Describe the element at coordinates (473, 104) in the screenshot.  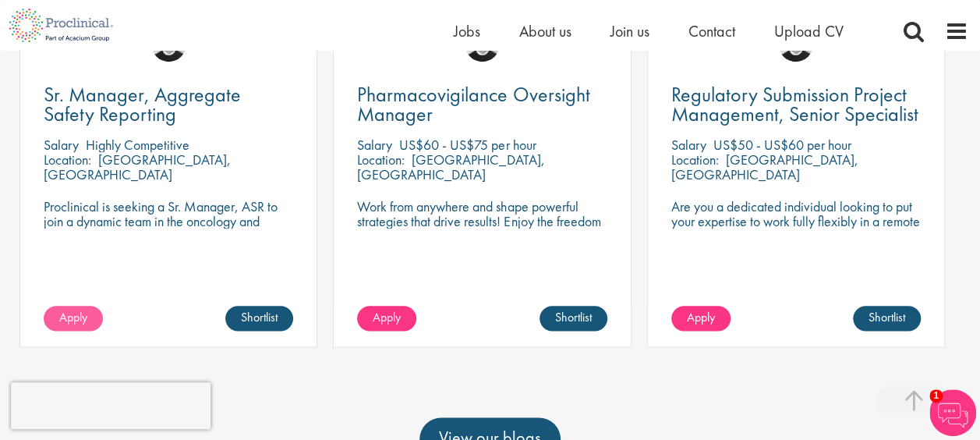
I see `span: Pharmacovigilance Oversight Manager` at that location.